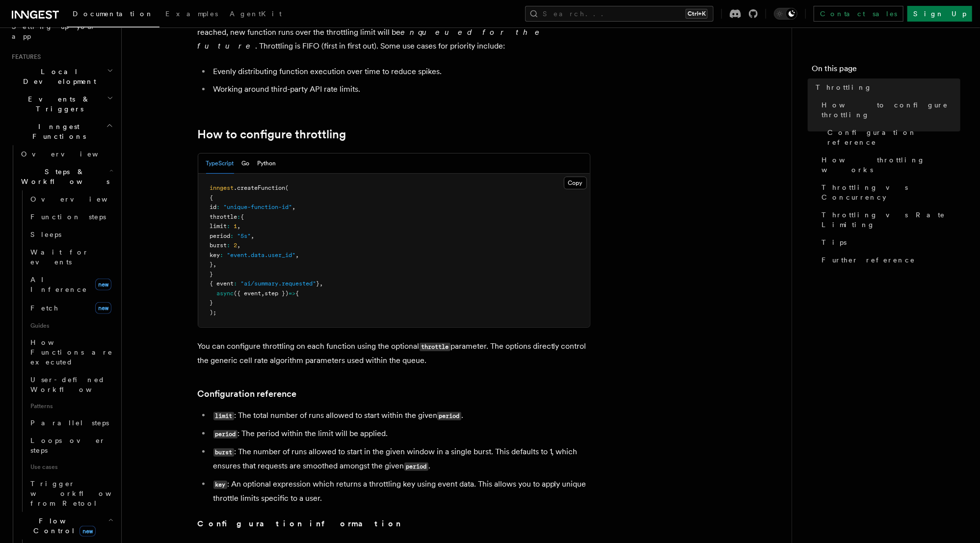  I want to click on code: burst, so click(224, 452).